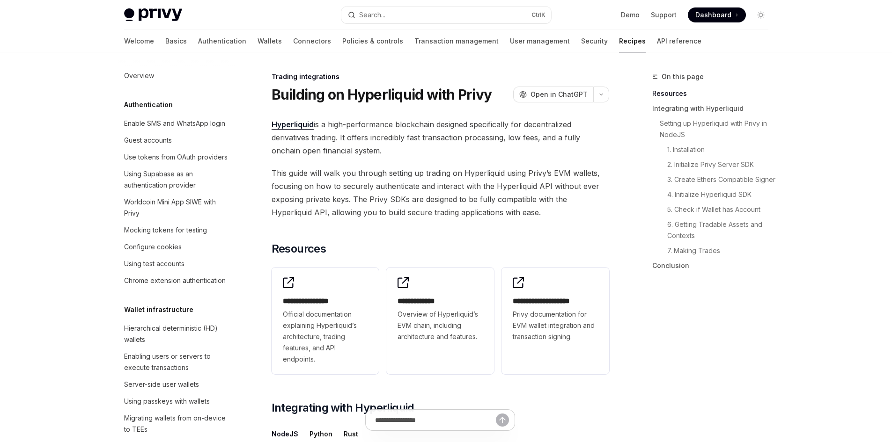 This screenshot has height=442, width=892. I want to click on a: Using Supabase as an authentication provider, so click(176, 180).